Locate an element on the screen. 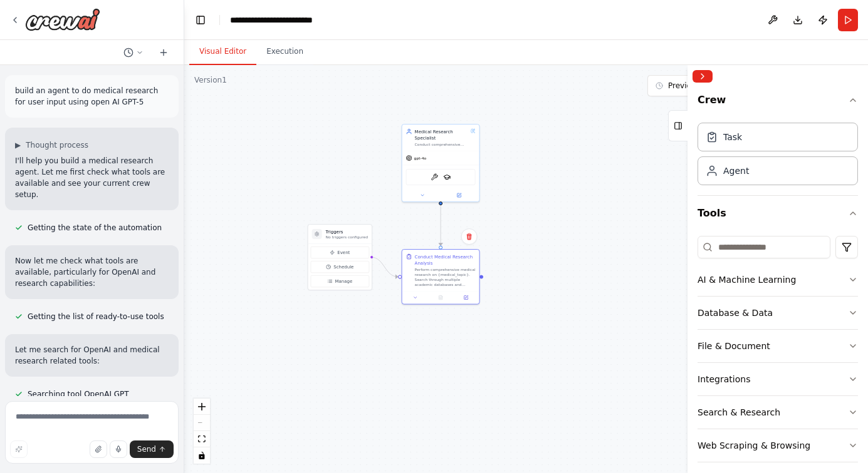  button: Send is located at coordinates (151, 450).